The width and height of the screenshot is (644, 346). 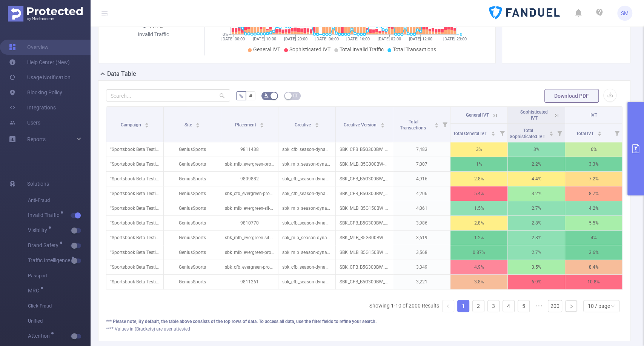 I want to click on p: sbk_mlb_evergreen-prospecting-banner-TTD-BAU_pa_160x600 [9720475], so click(x=249, y=164).